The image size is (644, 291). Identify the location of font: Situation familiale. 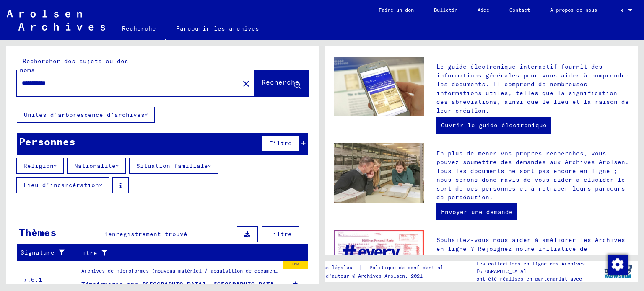
(172, 166).